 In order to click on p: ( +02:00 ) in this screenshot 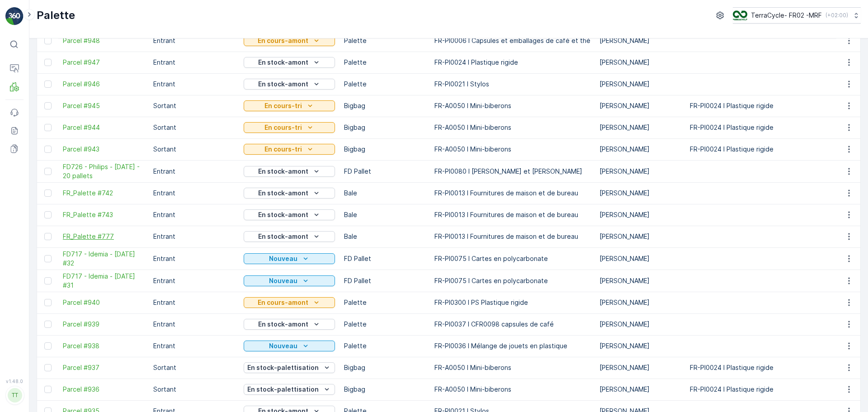, I will do `click(837, 16)`.